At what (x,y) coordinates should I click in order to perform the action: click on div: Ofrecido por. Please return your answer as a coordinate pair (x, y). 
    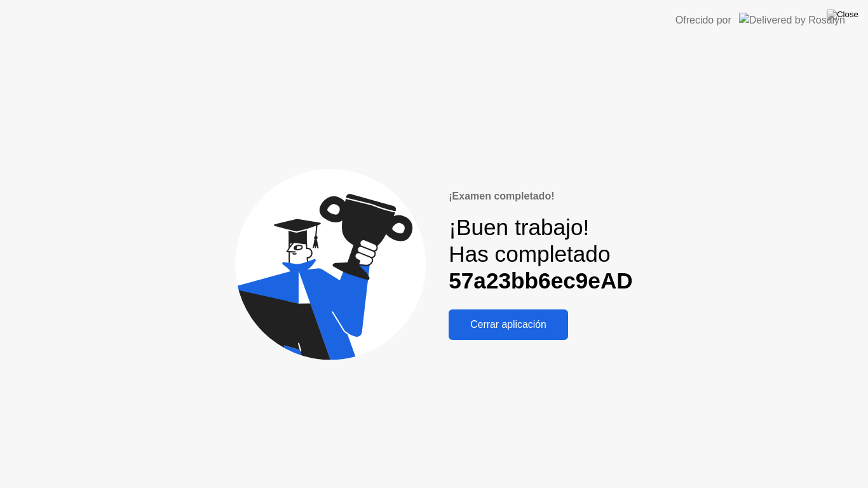
    Looking at the image, I should click on (703, 20).